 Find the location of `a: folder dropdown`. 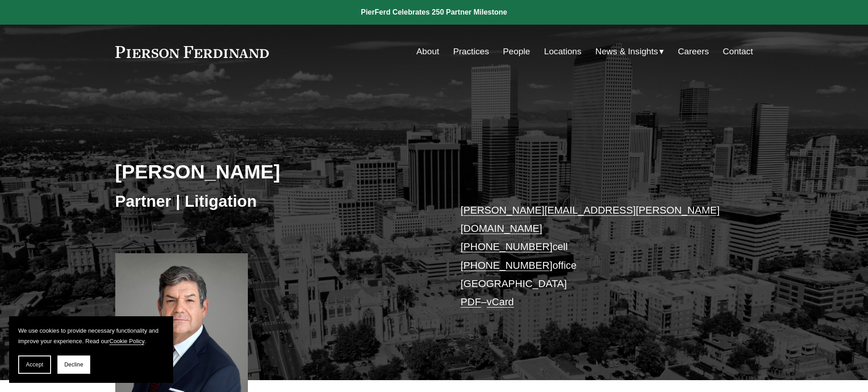

a: folder dropdown is located at coordinates (630, 52).